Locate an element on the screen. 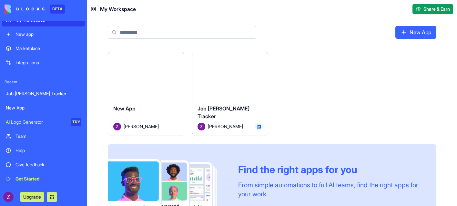 The height and width of the screenshot is (206, 457). div: New App is located at coordinates (44, 108).